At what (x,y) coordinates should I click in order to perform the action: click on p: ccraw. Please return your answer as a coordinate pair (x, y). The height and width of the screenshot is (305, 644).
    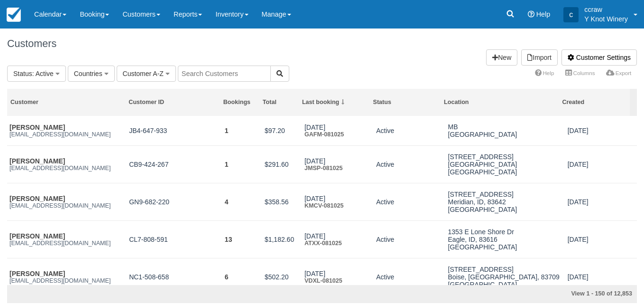
    Looking at the image, I should click on (606, 9).